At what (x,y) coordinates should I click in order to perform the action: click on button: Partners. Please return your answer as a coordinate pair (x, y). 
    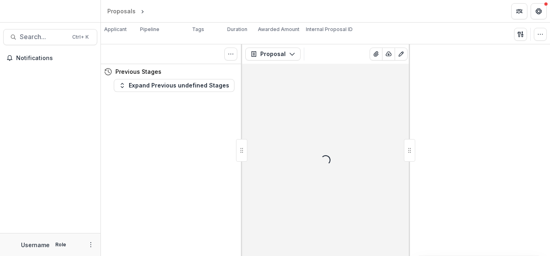
    Looking at the image, I should click on (520, 11).